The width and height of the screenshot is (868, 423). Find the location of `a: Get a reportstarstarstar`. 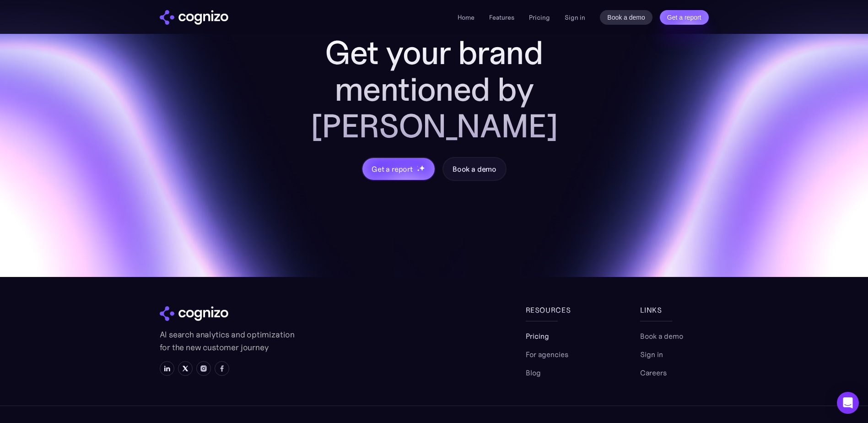

a: Get a reportstarstarstar is located at coordinates (398, 169).